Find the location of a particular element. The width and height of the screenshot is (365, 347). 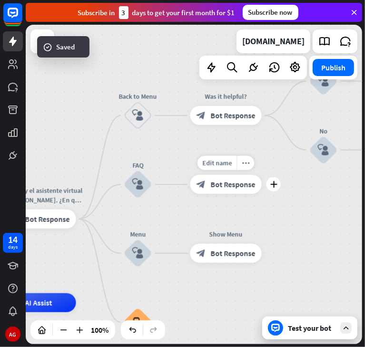

div: Test your bot is located at coordinates (311, 328).